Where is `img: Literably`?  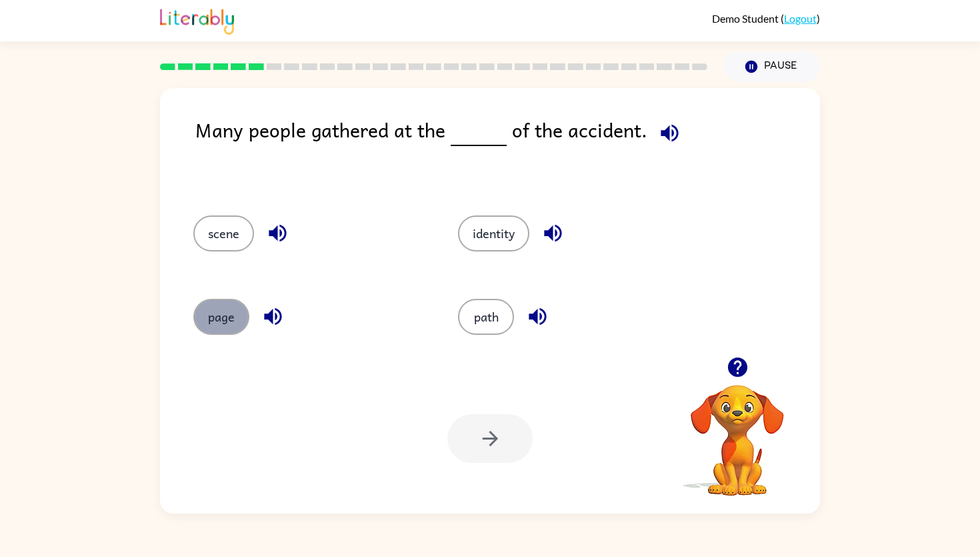 img: Literably is located at coordinates (197, 20).